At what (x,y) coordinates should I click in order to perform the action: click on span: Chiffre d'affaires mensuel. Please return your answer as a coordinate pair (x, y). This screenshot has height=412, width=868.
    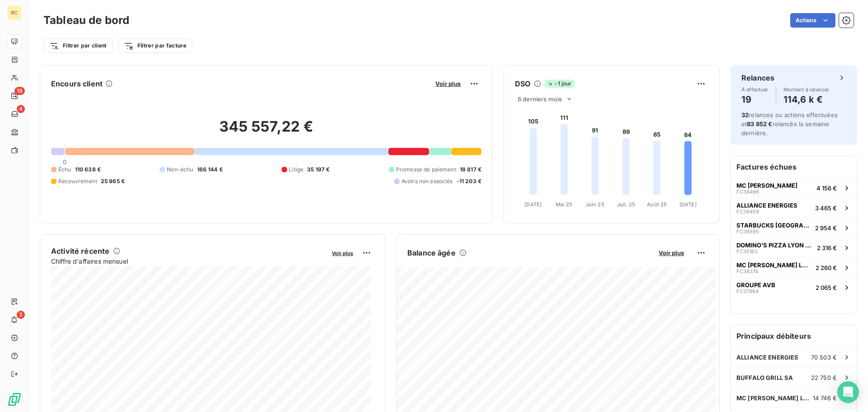
    Looking at the image, I should click on (188, 261).